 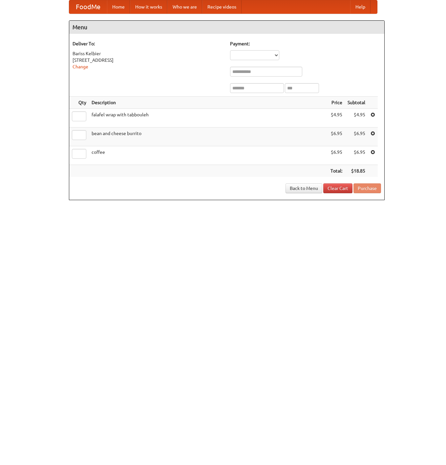 I want to click on a: FoodMe, so click(x=88, y=7).